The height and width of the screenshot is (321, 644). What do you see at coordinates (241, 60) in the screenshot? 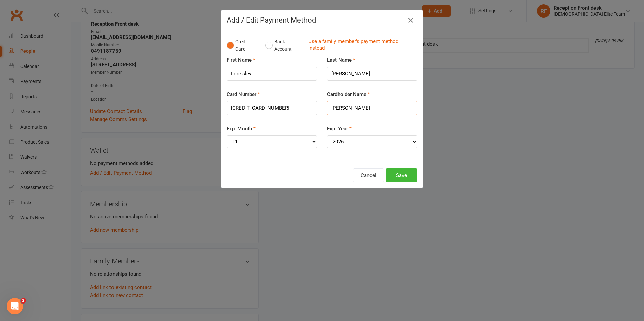
I see `label: First Name` at bounding box center [241, 60].